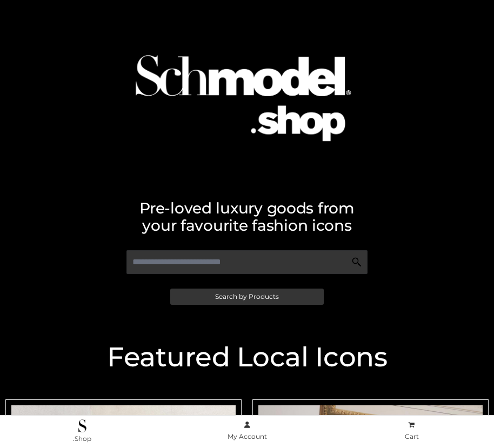 The width and height of the screenshot is (494, 448). What do you see at coordinates (357, 262) in the screenshot?
I see `img: Search Icon` at bounding box center [357, 262].